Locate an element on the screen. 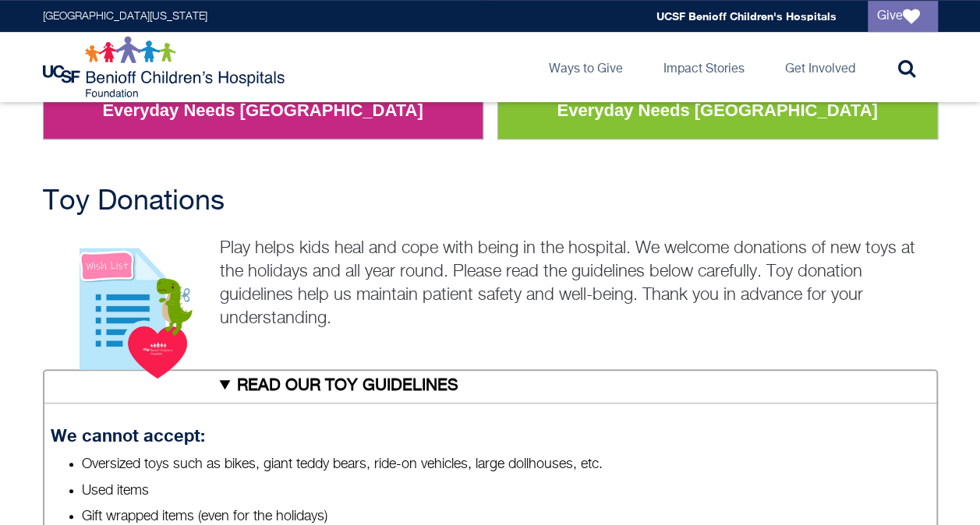 The height and width of the screenshot is (525, 980). a: Ways to Give is located at coordinates (585, 67).